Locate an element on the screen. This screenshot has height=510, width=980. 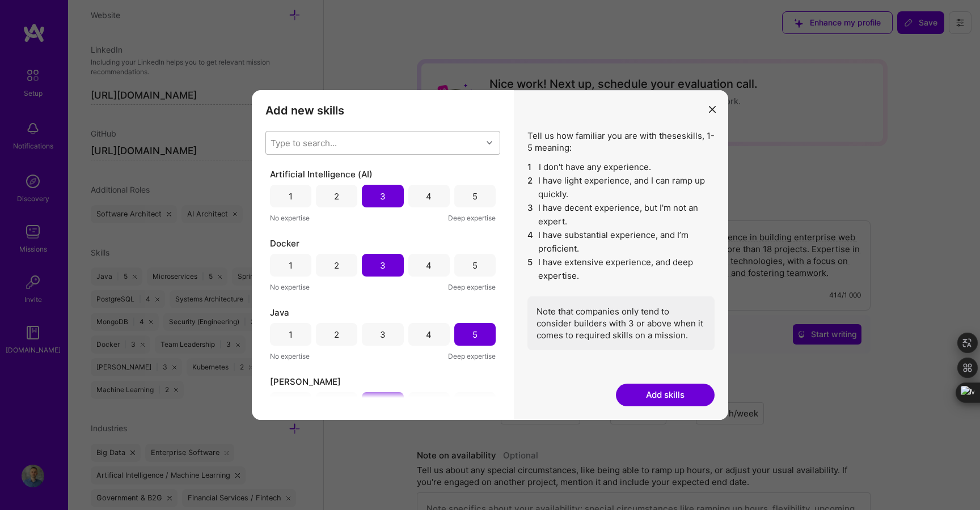
li: I have substantial experience, and I’m proficient. is located at coordinates (621, 242).